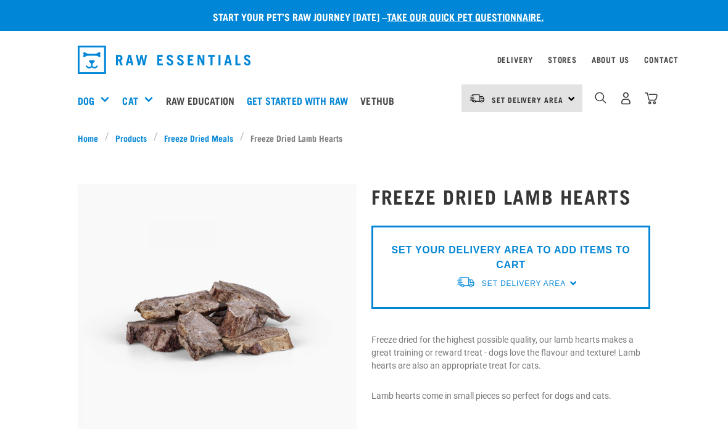 Image resolution: width=728 pixels, height=429 pixels. Describe the element at coordinates (300, 101) in the screenshot. I see `a: Get started with Raw` at that location.